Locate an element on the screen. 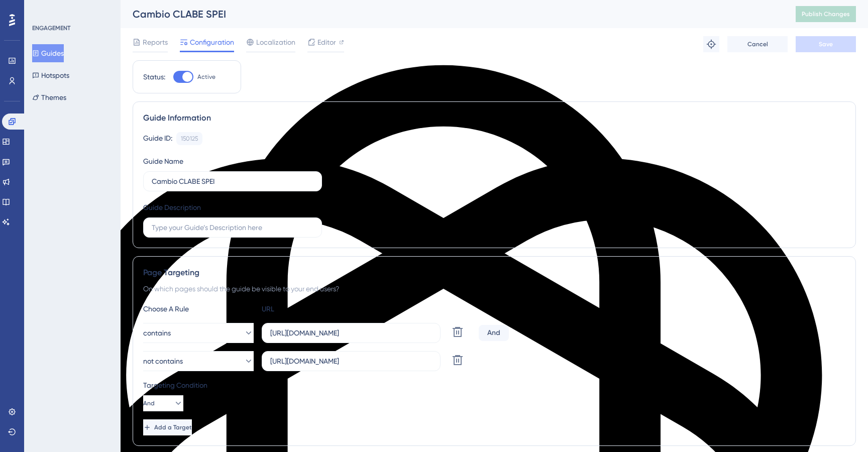 This screenshot has width=868, height=452. input: Type your Guide’s Name here is located at coordinates (232, 181).